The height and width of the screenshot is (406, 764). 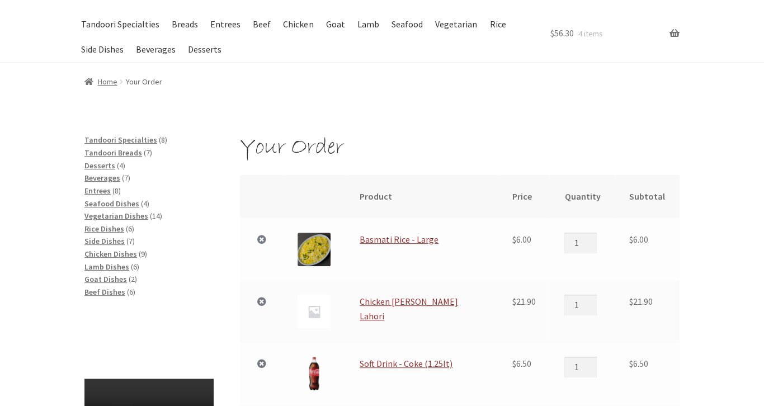 I want to click on a: Rice Dishes, so click(x=104, y=229).